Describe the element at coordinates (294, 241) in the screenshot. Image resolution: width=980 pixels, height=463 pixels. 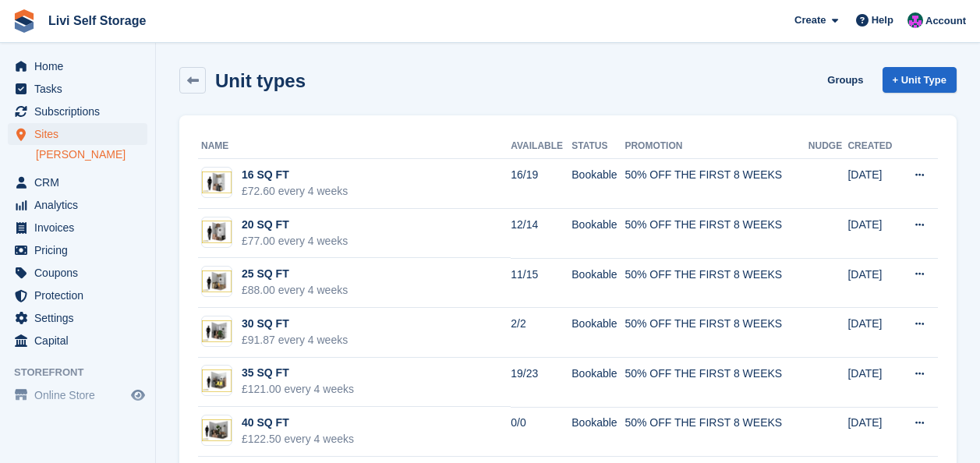
I see `div: £77.00 every 4 weeks` at that location.